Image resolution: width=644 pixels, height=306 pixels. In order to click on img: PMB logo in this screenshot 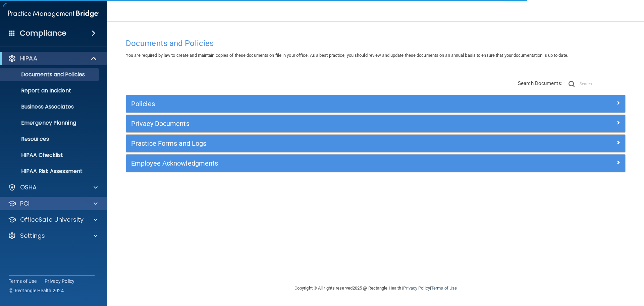, I will do `click(54, 14)`.